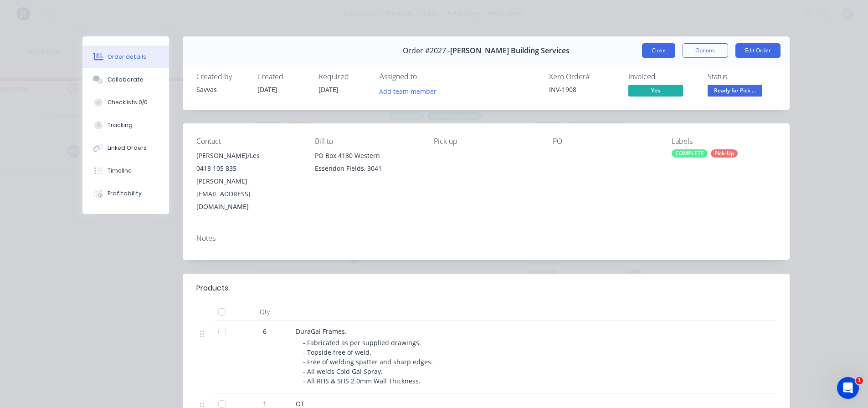 The height and width of the screenshot is (408, 868). I want to click on button: Profitability, so click(126, 194).